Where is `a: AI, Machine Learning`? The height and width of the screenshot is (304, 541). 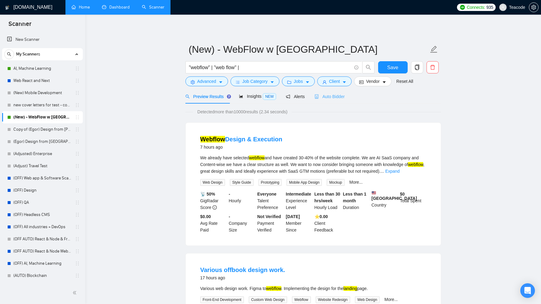 a: AI, Machine Learning is located at coordinates (42, 69).